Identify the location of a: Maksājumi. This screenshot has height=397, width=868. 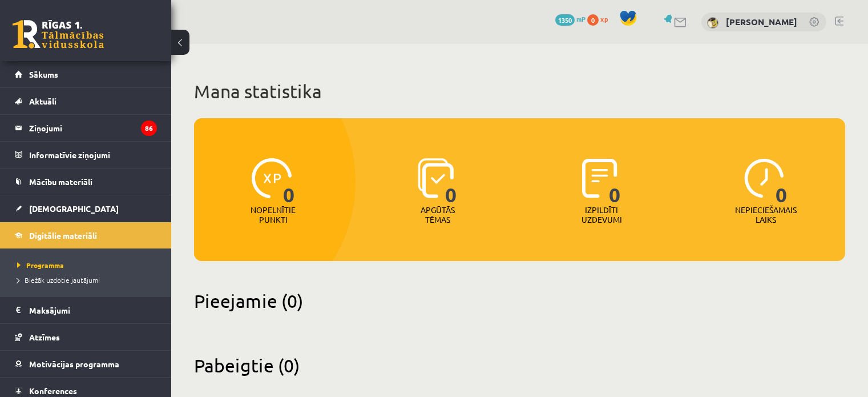
(85, 310).